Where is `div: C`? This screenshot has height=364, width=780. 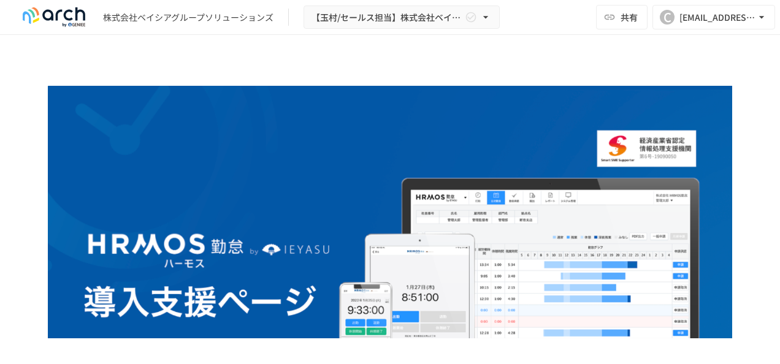
div: C is located at coordinates (667, 17).